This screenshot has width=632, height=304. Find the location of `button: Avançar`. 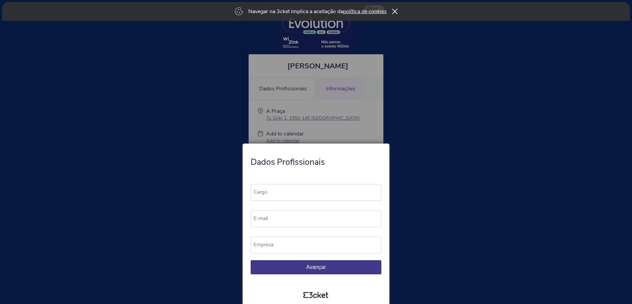

button: Avançar is located at coordinates (316, 267).